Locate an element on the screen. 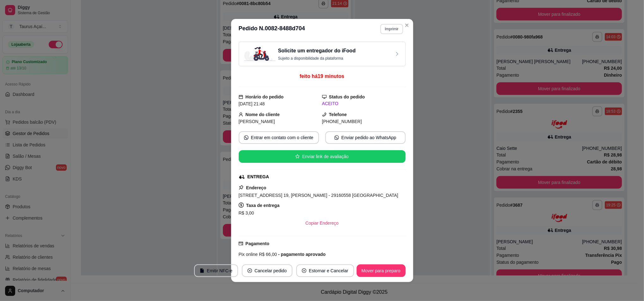 Image resolution: width=644 pixels, height=301 pixels. strong: Status do pedido is located at coordinates (347, 97).